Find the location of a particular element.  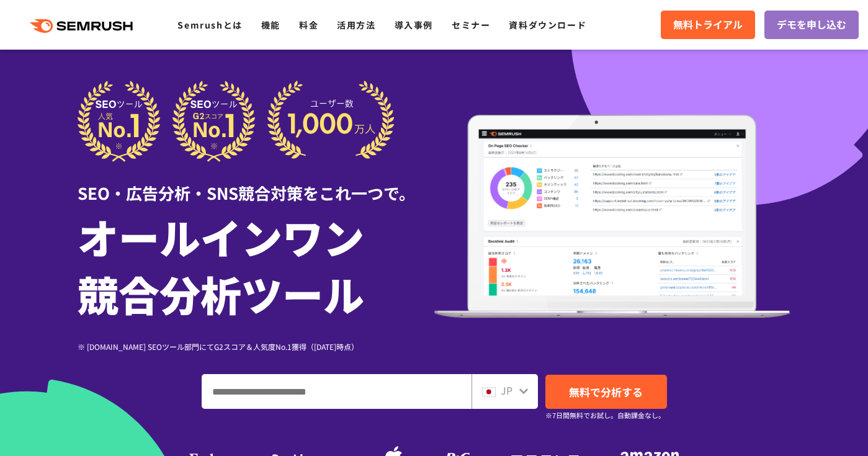

a: 資料ダウンロード is located at coordinates (547, 25).